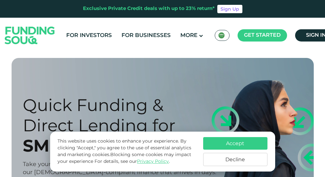 This screenshot has height=177, width=325. What do you see at coordinates (120, 145) in the screenshot?
I see `div: SMEs in the KSA` at bounding box center [120, 145].